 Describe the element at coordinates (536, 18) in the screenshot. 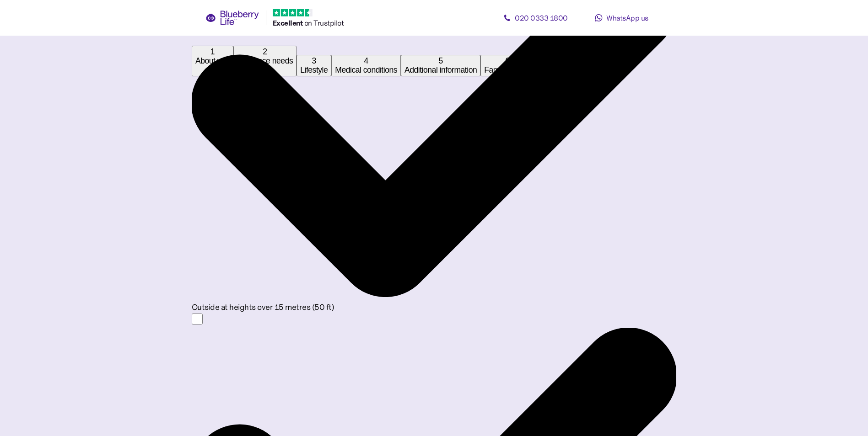

I see `a: 020 0333 1800` at that location.